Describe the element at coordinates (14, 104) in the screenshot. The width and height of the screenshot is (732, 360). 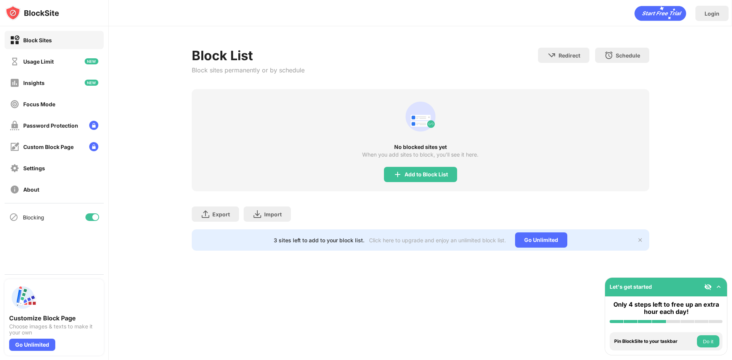
I see `img: focus-off.svg` at that location.